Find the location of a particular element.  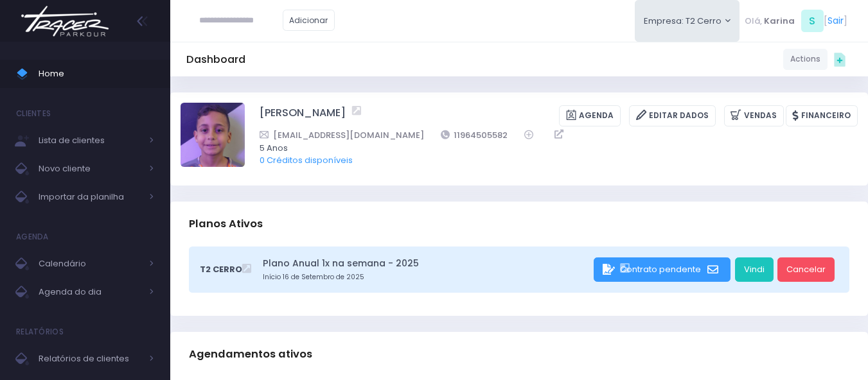

img: Rafael Reis is located at coordinates (212, 135).